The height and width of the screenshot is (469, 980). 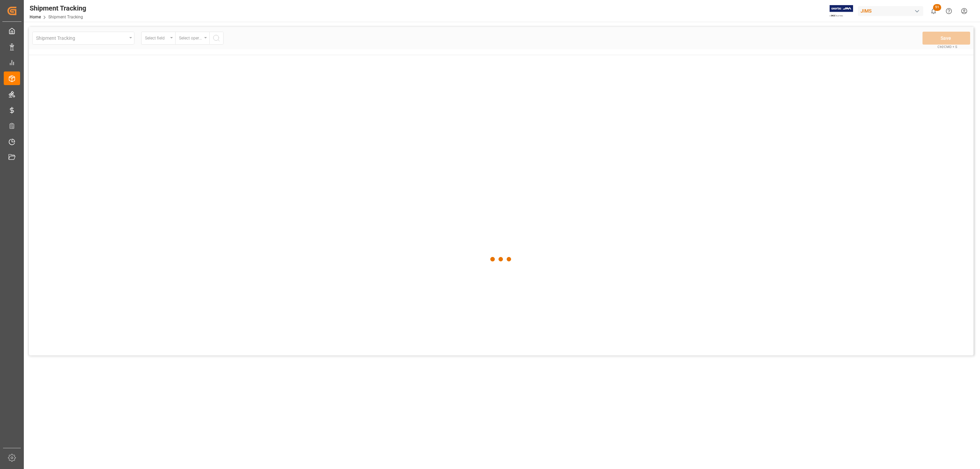 I want to click on button: JIMS, so click(x=891, y=11).